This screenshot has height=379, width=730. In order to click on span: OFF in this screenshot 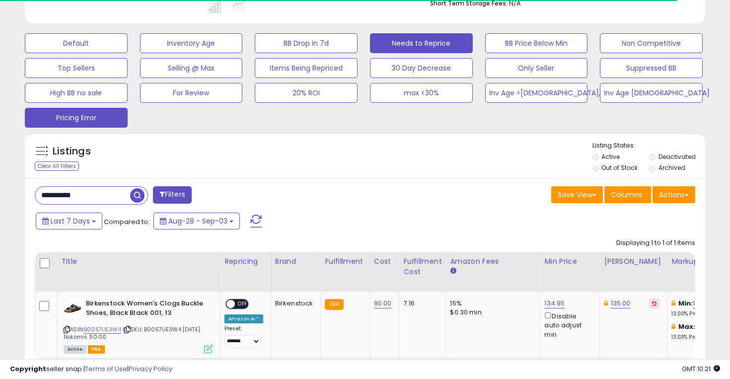, I will do `click(243, 304)`.